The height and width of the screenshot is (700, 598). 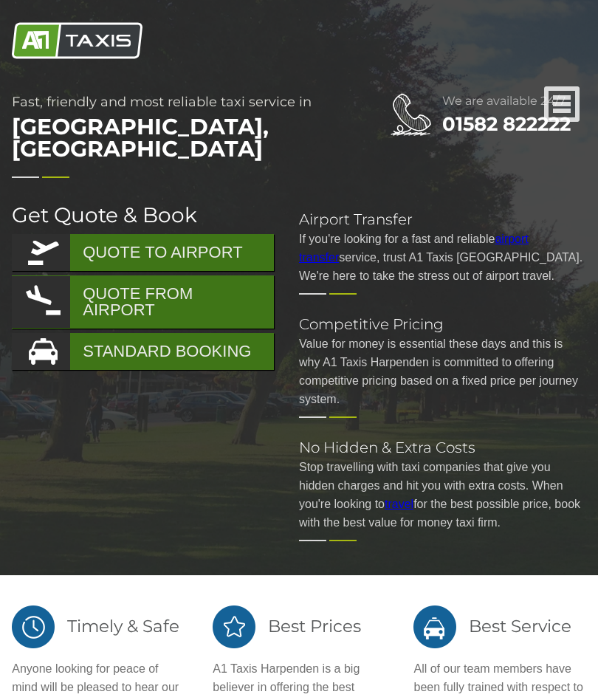 I want to click on h1: Fast, friendly and most reliable taxi service in, so click(x=184, y=131).